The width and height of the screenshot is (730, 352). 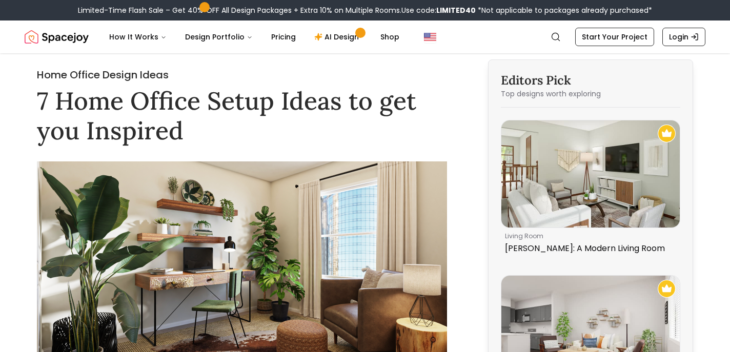 What do you see at coordinates (284, 37) in the screenshot?
I see `a: Pricing` at bounding box center [284, 37].